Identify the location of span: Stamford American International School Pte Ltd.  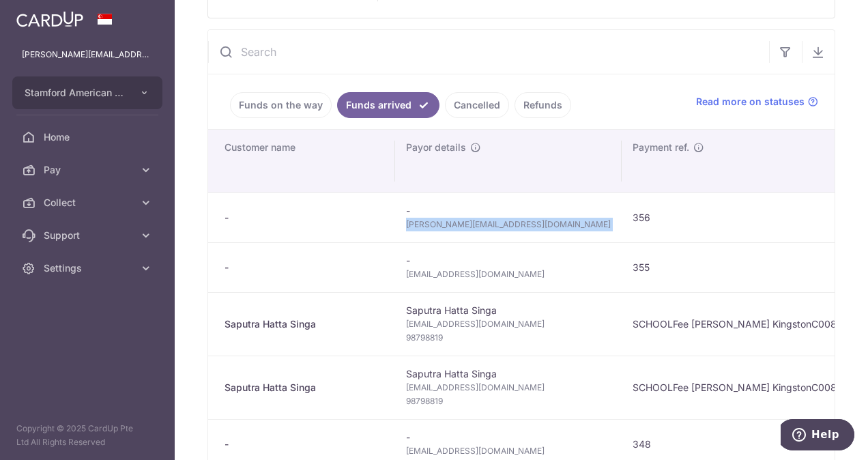
(75, 93).